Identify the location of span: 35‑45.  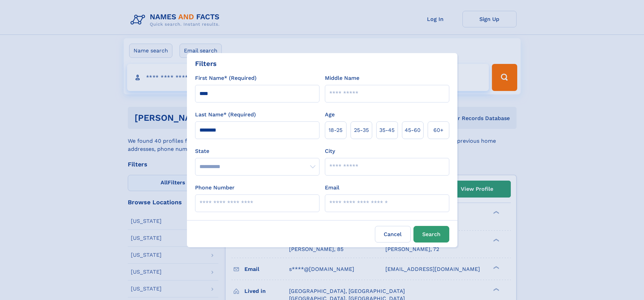
(387, 130).